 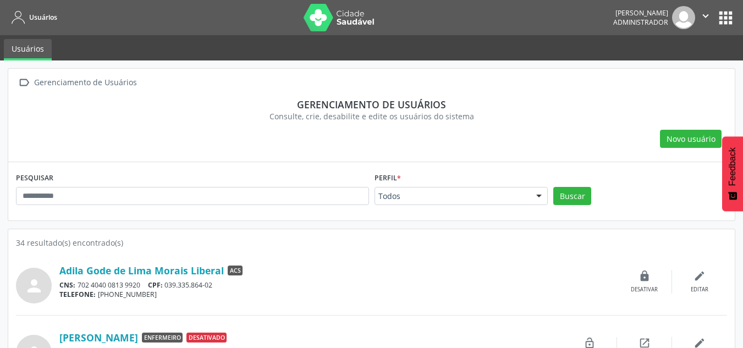 I want to click on span: Novo usuário, so click(x=691, y=139).